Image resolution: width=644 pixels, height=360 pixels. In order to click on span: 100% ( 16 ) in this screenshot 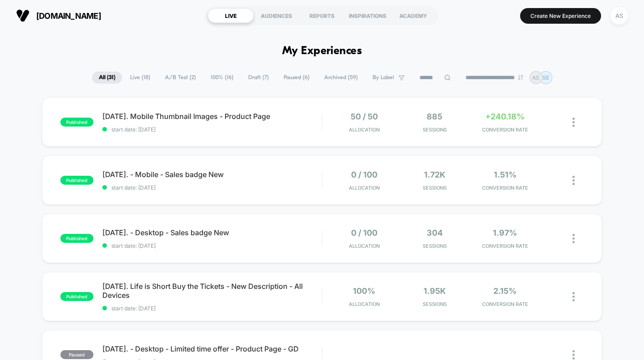, I will do `click(222, 78)`.